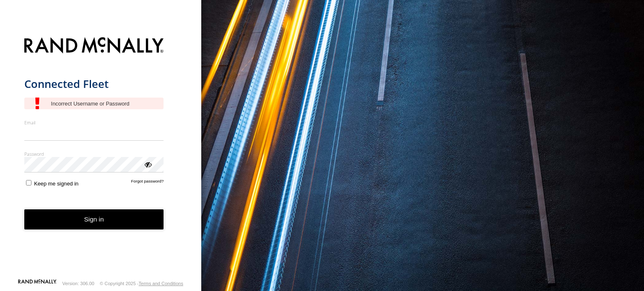 The height and width of the screenshot is (291, 644). Describe the element at coordinates (94, 154) in the screenshot. I see `label: Password` at that location.